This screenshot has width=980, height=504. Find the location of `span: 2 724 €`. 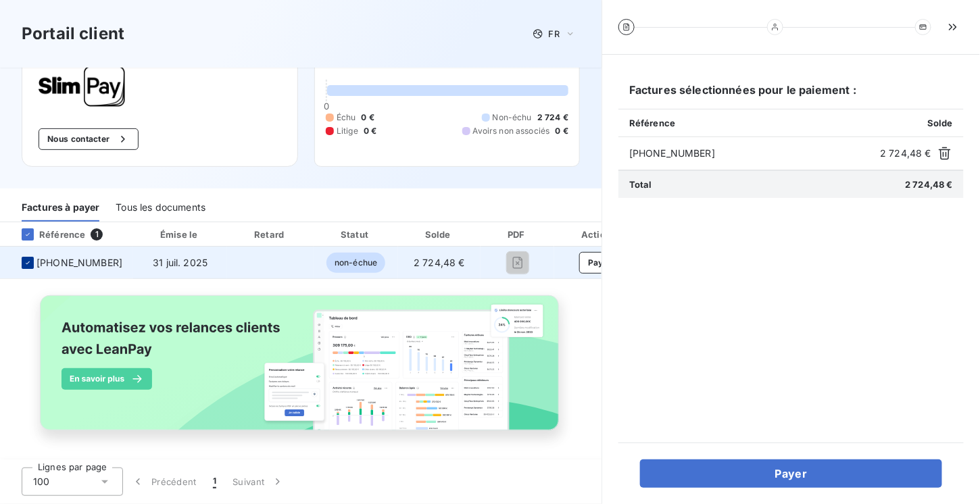

span: 2 724 € is located at coordinates (553, 117).